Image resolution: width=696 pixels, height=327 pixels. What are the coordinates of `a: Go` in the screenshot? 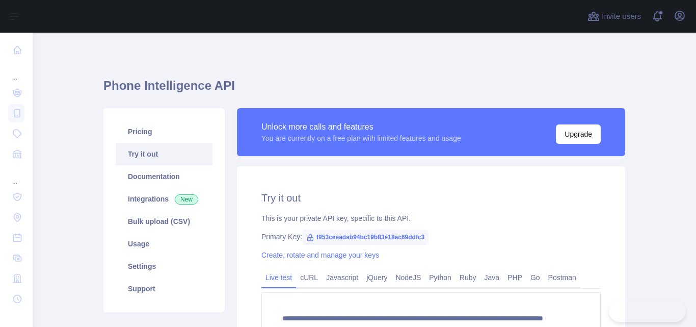 It's located at (535, 277).